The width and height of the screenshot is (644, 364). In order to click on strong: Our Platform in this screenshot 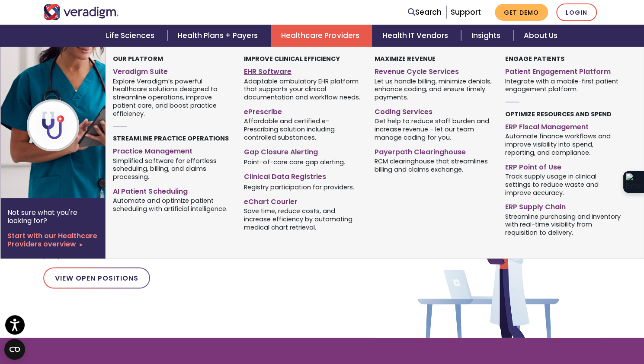, I will do `click(138, 59)`.